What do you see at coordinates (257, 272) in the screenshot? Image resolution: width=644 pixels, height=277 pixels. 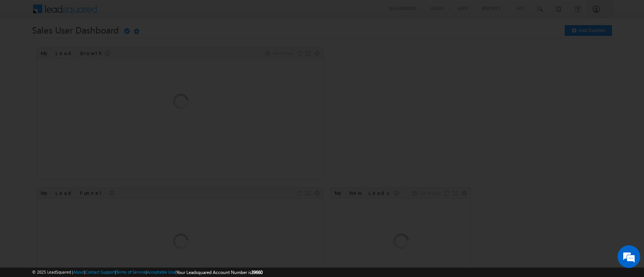 I see `span: 39660` at bounding box center [257, 272].